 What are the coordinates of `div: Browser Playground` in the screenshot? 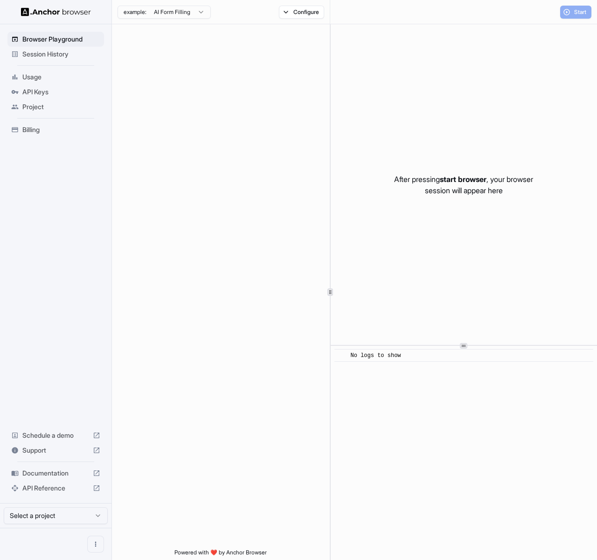 It's located at (56, 39).